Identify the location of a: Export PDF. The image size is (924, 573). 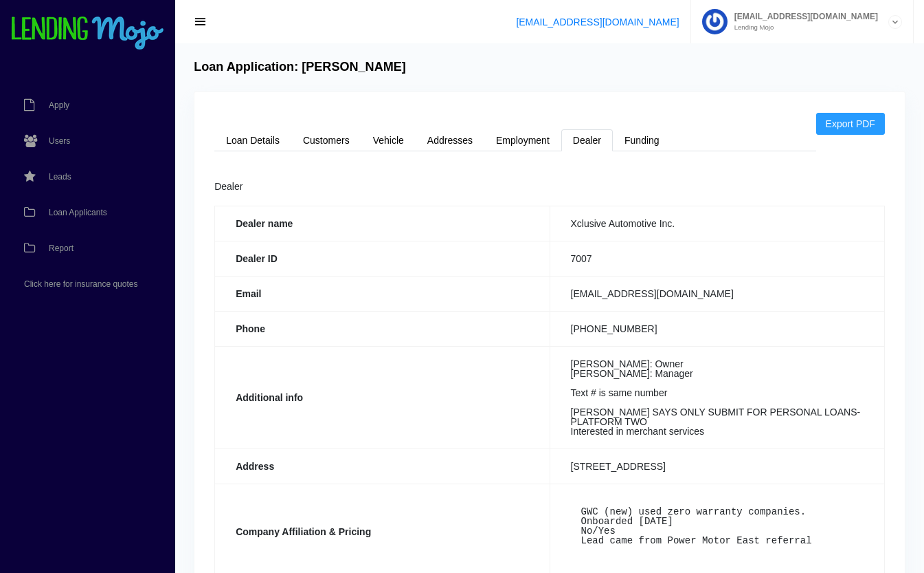
(851, 124).